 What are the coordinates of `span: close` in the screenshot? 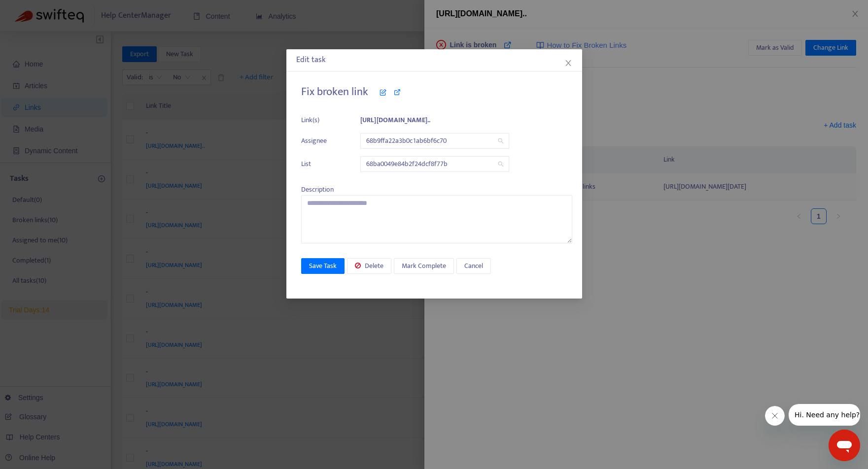 It's located at (568, 63).